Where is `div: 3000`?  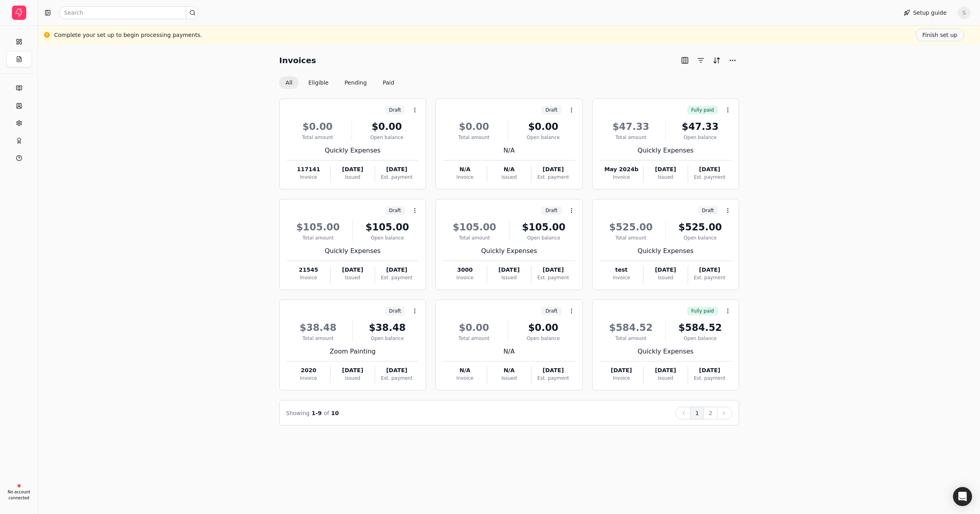 div: 3000 is located at coordinates (465, 270).